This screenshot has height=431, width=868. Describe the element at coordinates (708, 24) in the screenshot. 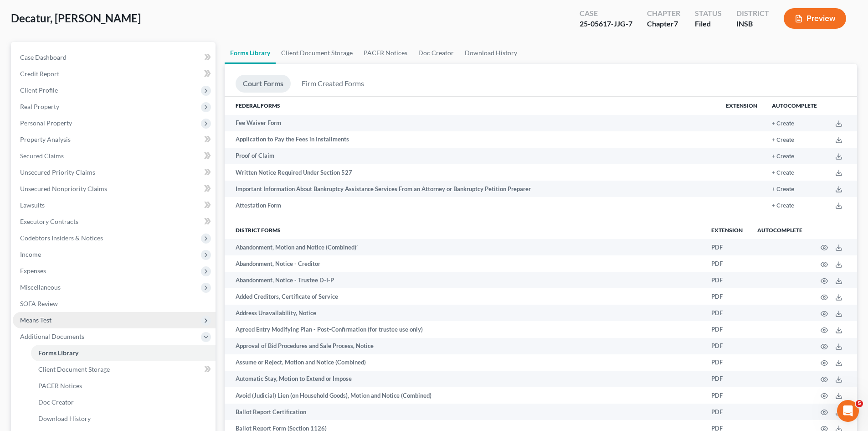

I see `div: Filed` at that location.